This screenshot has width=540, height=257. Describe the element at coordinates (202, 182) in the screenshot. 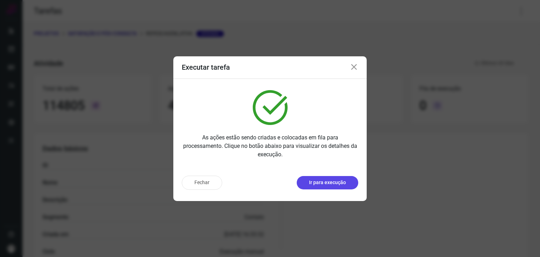

I see `button: Fechar` at that location.